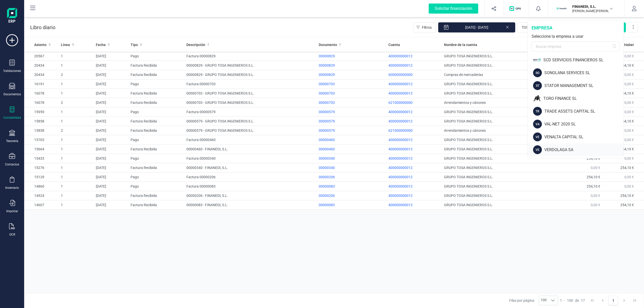 This screenshot has width=644, height=308. What do you see at coordinates (12, 16) in the screenshot?
I see `img: Logo Finanedi` at bounding box center [12, 16].